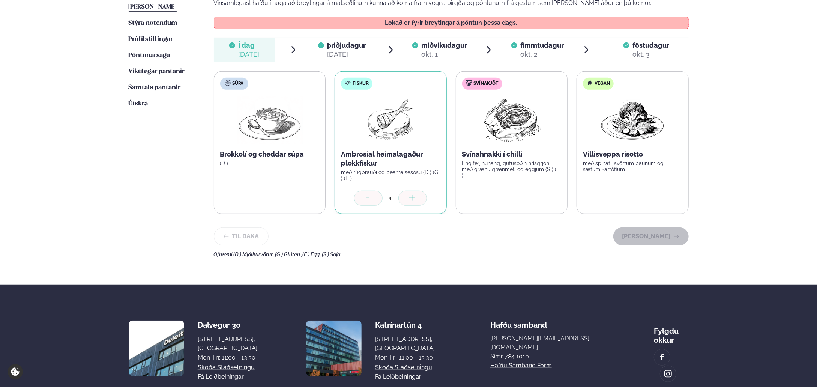  I want to click on button: Til baka, so click(241, 236).